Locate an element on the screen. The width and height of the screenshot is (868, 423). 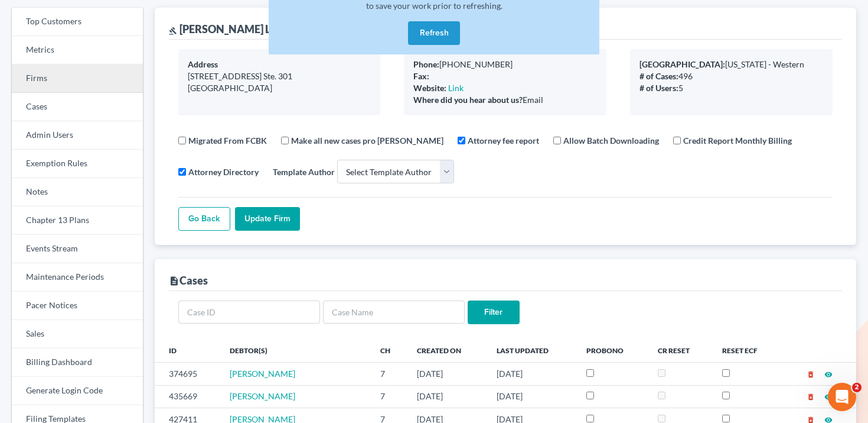
input: Filter is located at coordinates (494, 312).